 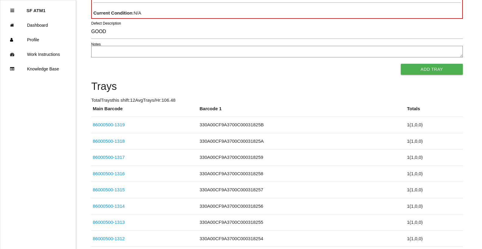 What do you see at coordinates (108, 125) in the screenshot?
I see `a: 86000500-1319` at bounding box center [108, 125].